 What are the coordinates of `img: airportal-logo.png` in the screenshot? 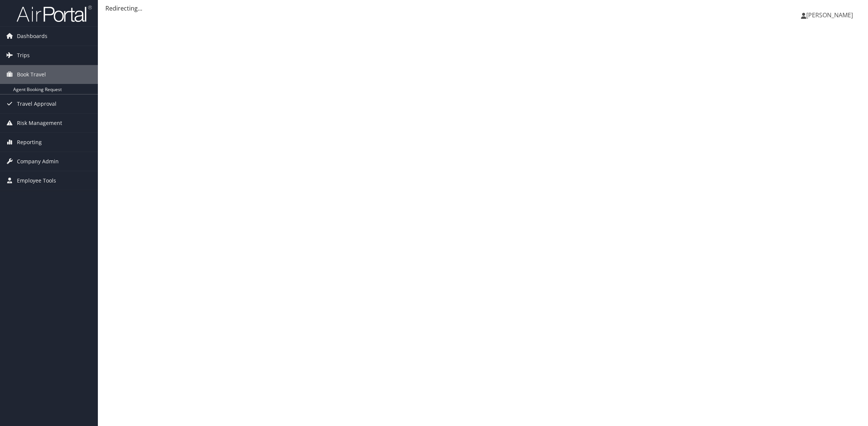 It's located at (54, 13).